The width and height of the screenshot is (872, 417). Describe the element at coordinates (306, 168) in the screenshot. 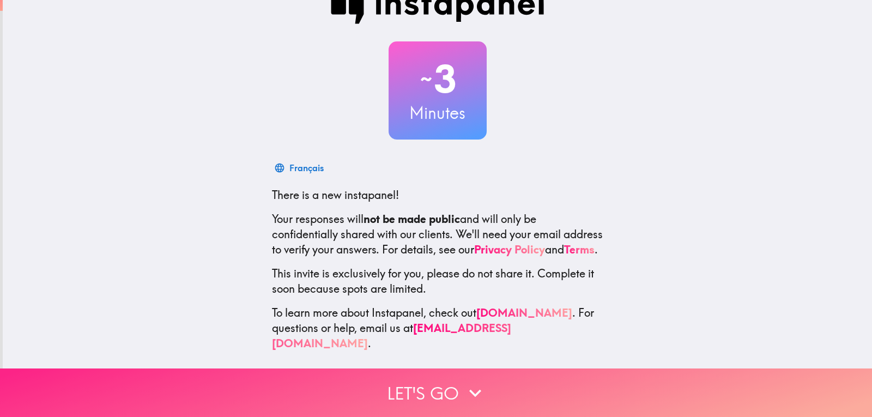

I see `div: Français` at that location.